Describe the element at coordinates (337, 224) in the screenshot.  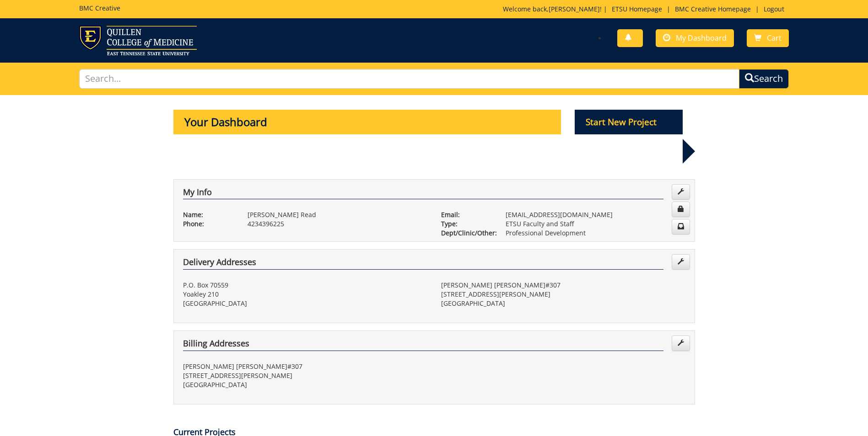
I see `p: 4234396225` at that location.